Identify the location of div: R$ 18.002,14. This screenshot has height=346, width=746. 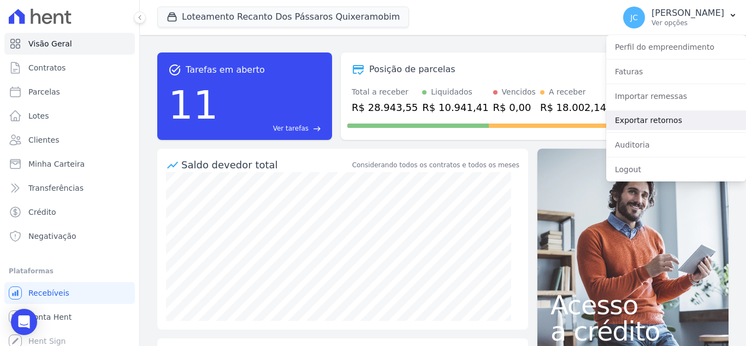
(573, 107).